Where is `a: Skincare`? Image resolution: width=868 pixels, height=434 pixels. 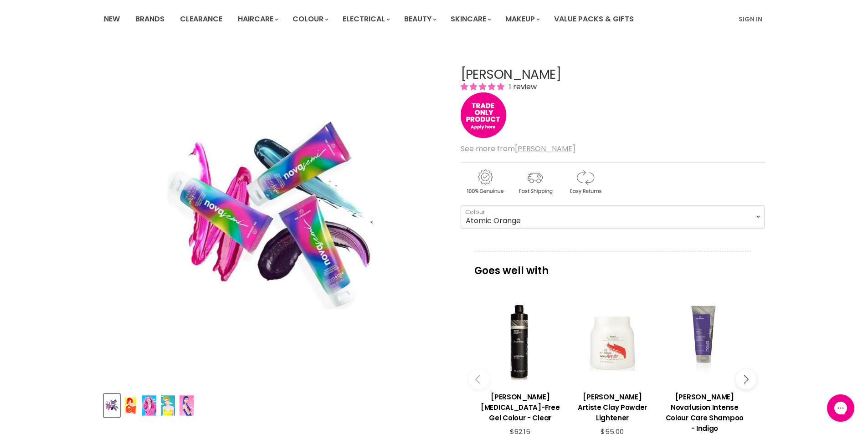
a: Skincare is located at coordinates (470, 19).